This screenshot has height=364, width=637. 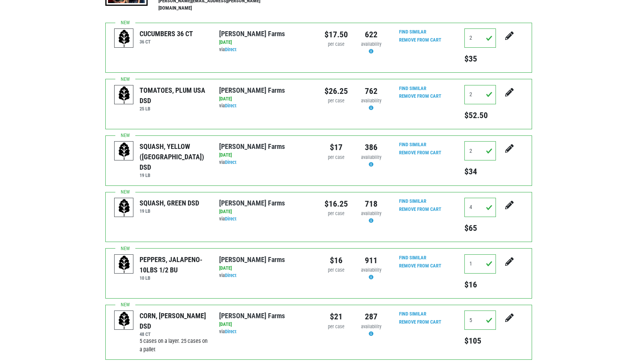 I want to click on h5: $105, so click(x=480, y=340).